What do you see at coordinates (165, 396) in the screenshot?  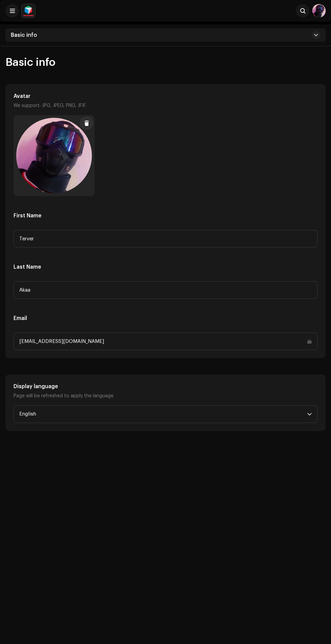 I see `p: Page will be refreshed to apply the language` at bounding box center [165, 396].